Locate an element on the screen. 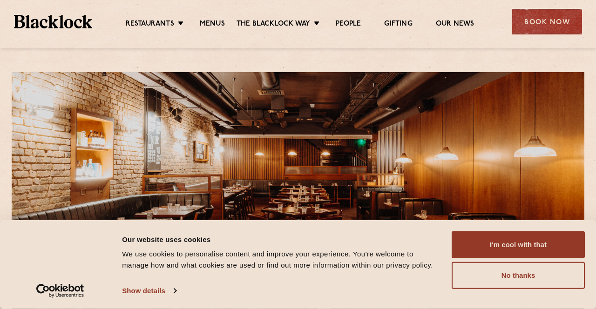  a: Restaurants is located at coordinates (150, 24).